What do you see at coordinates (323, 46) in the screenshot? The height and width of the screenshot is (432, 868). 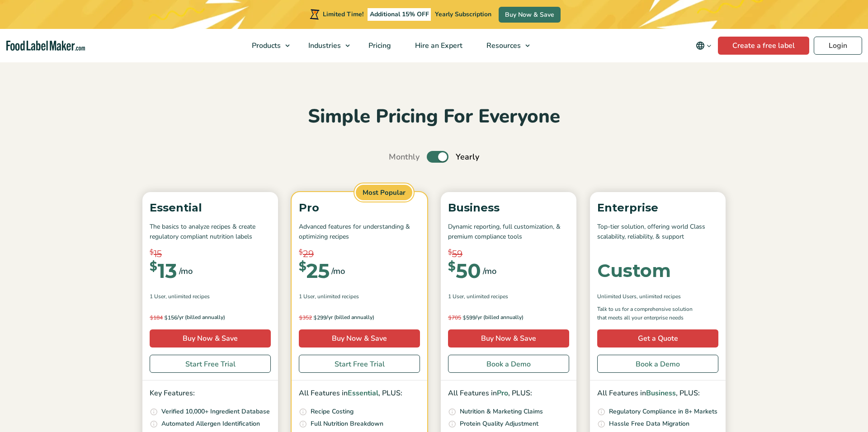 I see `span: Industries` at bounding box center [323, 46].